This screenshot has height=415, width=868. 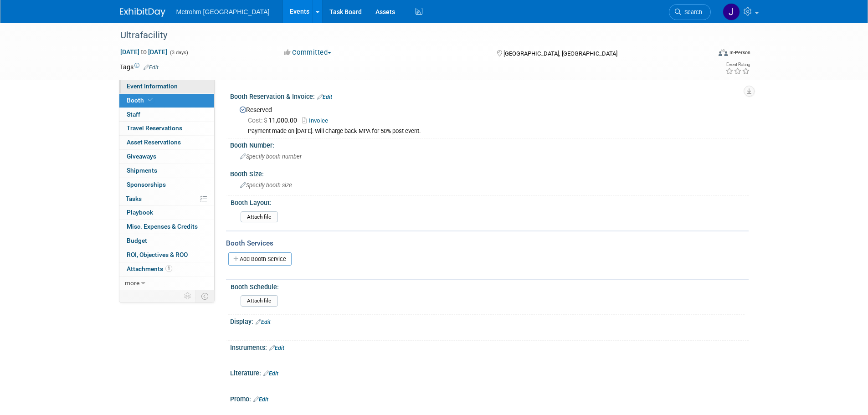 What do you see at coordinates (317, 120) in the screenshot?
I see `a: Invoice` at bounding box center [317, 120].